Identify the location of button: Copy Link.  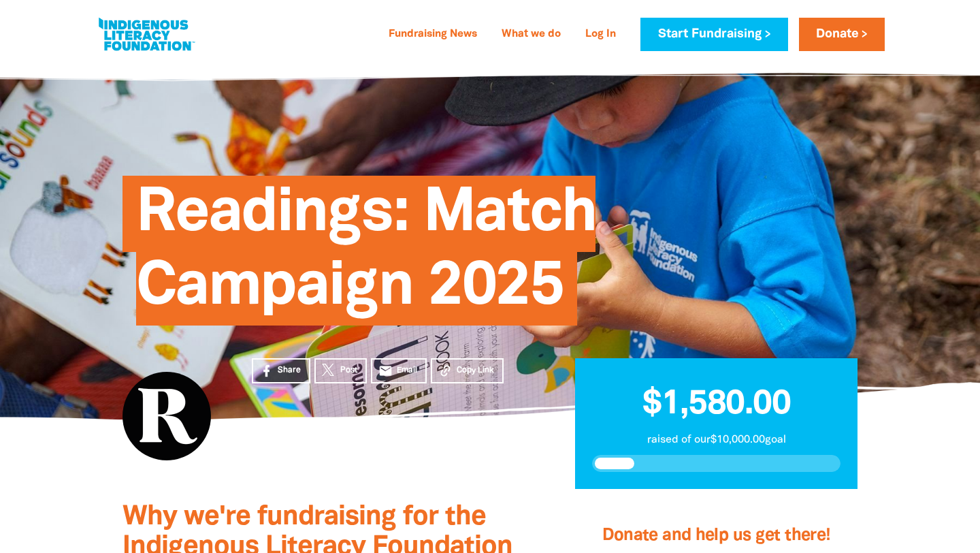
(467, 370).